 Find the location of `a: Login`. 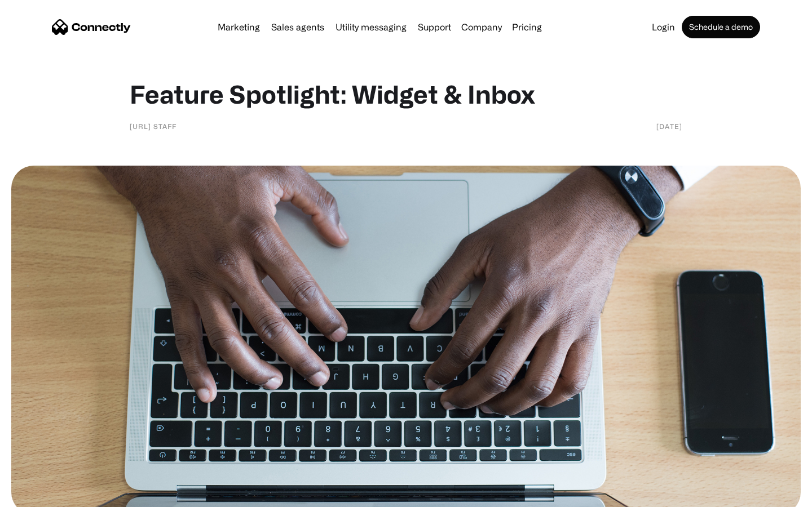

a: Login is located at coordinates (663, 27).